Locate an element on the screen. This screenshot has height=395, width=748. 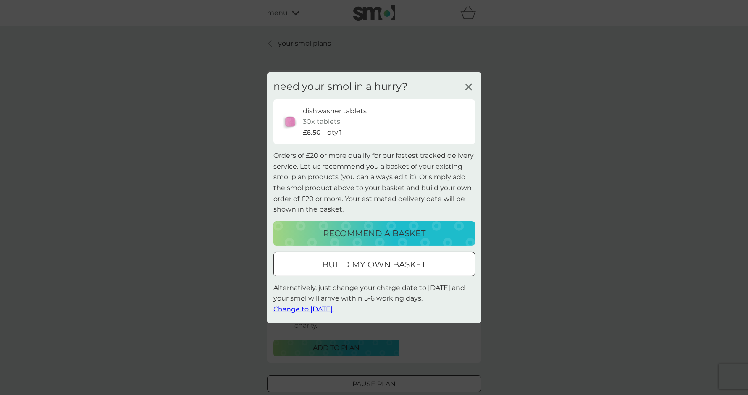
p: qty is located at coordinates (333, 133).